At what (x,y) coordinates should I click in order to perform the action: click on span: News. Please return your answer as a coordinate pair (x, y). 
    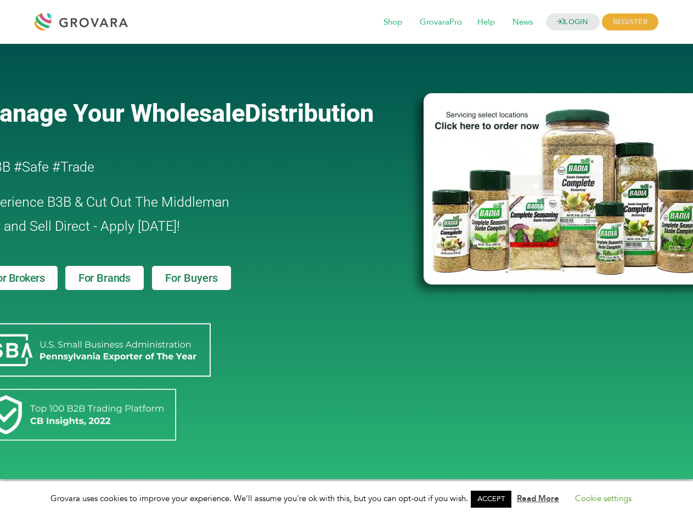
    Looking at the image, I should click on (522, 22).